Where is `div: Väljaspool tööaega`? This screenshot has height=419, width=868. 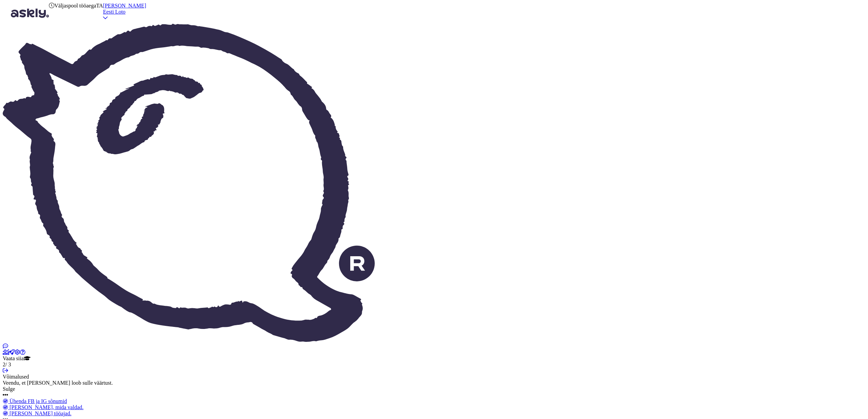
div: Väljaspool tööaega is located at coordinates (72, 5).